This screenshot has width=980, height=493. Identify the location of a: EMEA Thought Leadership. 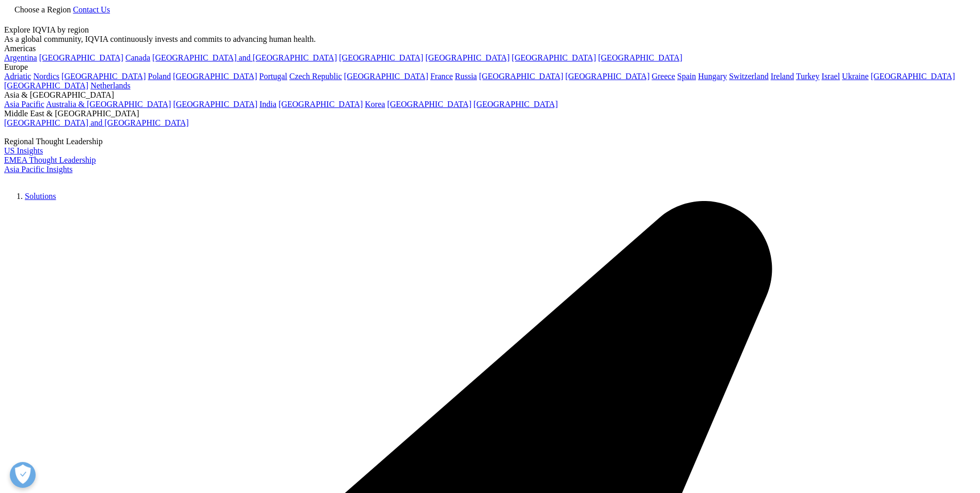
(50, 160).